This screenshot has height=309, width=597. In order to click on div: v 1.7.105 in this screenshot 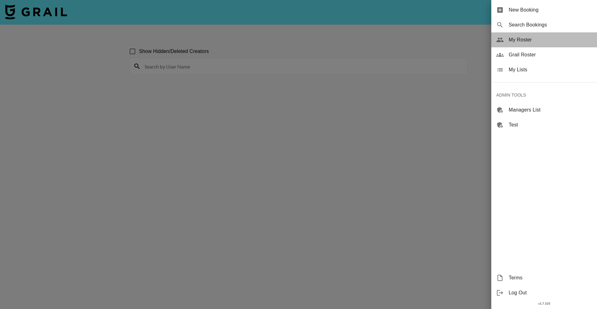, I will do `click(544, 303)`.